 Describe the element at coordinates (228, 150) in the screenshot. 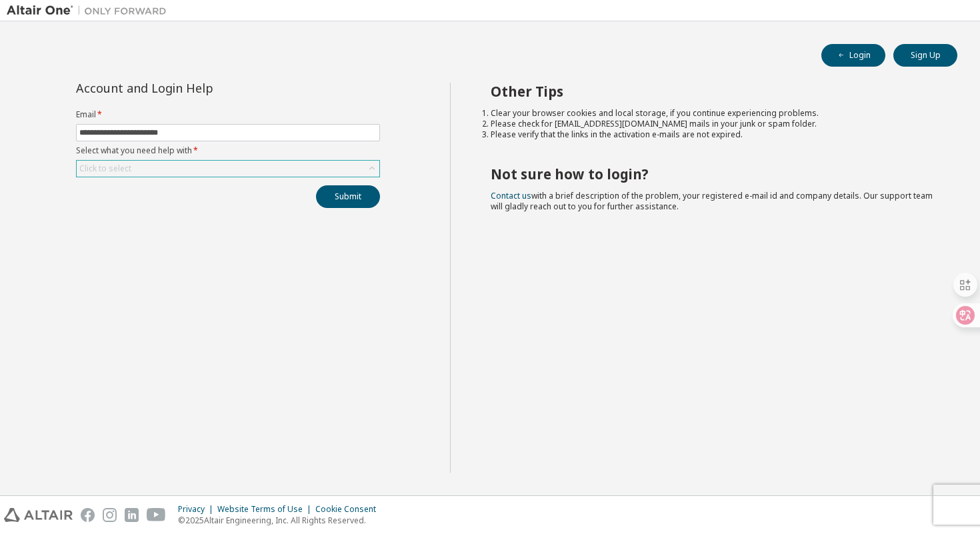

I see `label: Select what you need help with` at that location.